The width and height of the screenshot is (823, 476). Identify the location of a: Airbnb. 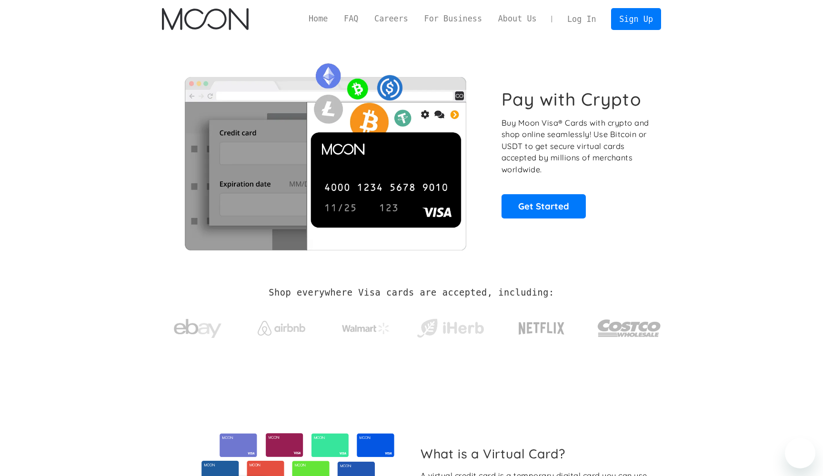
(282, 326).